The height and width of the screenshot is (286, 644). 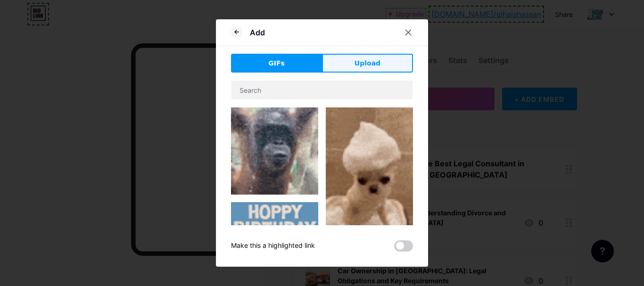 I want to click on button: Upload, so click(x=368, y=63).